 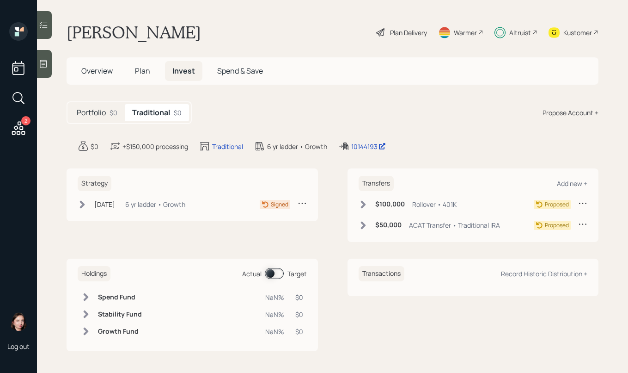 I want to click on div: Log out, so click(x=18, y=346).